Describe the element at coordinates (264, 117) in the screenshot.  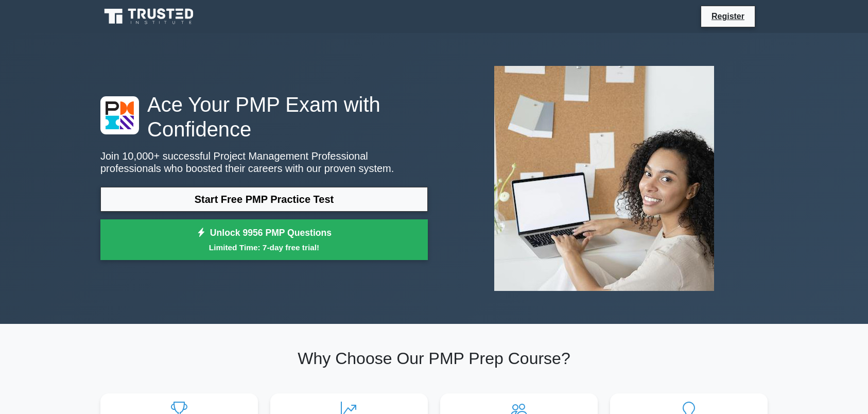
I see `h1: Ace Your PMP Exam with Confidence` at that location.